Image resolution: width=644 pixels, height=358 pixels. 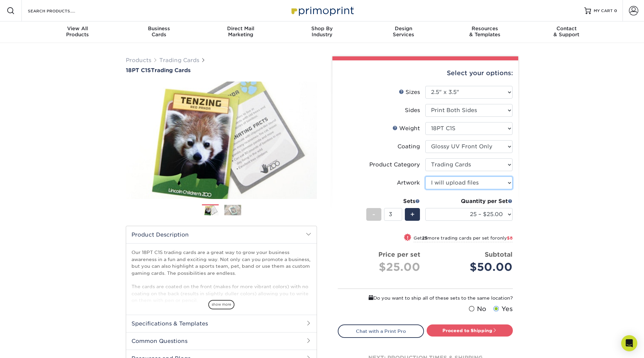 What do you see at coordinates (322, 28) in the screenshot?
I see `span: Shop By` at bounding box center [322, 28].